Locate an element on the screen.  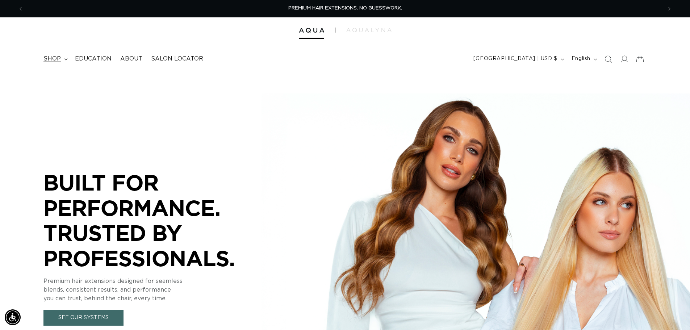
span: About is located at coordinates (131, 59).